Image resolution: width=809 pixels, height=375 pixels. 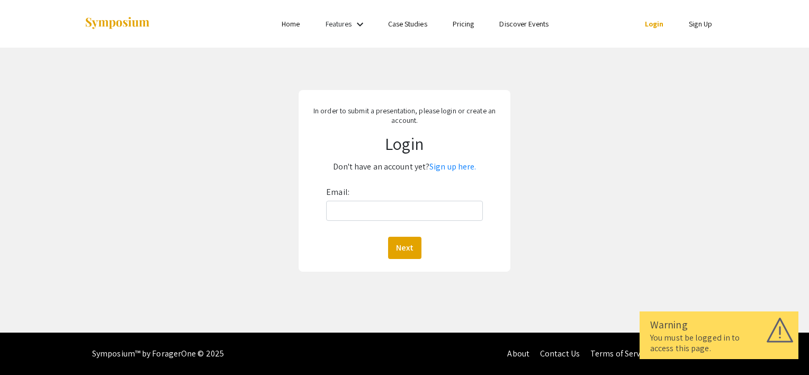 What do you see at coordinates (523, 24) in the screenshot?
I see `a: Discover Events` at bounding box center [523, 24].